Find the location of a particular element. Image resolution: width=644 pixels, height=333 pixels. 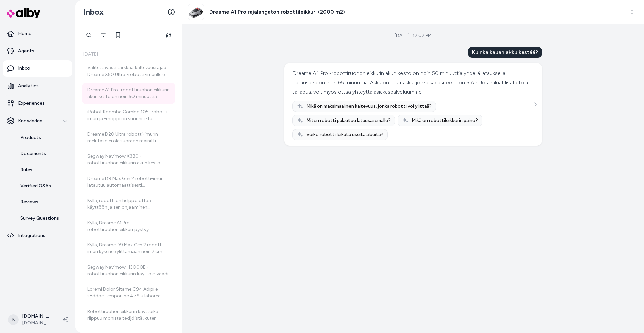

img: alby Logo is located at coordinates (24, 13).